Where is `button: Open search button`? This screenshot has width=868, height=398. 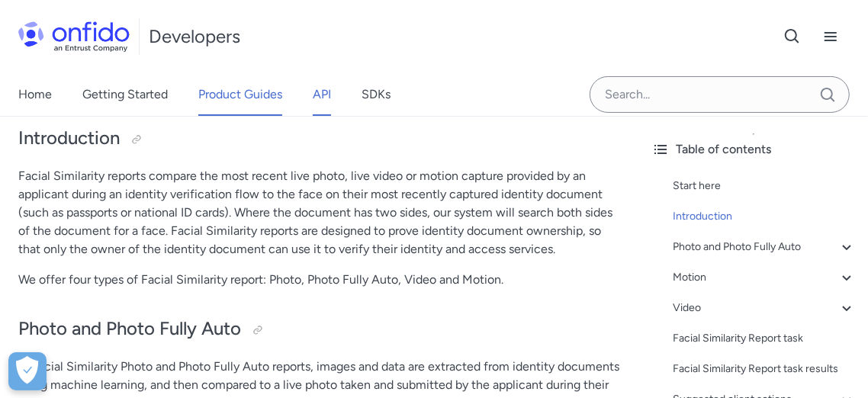
button: Open search button is located at coordinates (792, 36).